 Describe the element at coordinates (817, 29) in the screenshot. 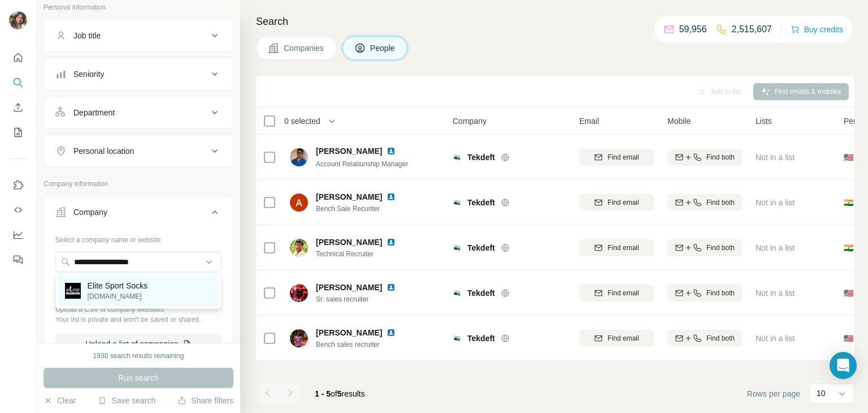

I see `button: Buy credits` at that location.